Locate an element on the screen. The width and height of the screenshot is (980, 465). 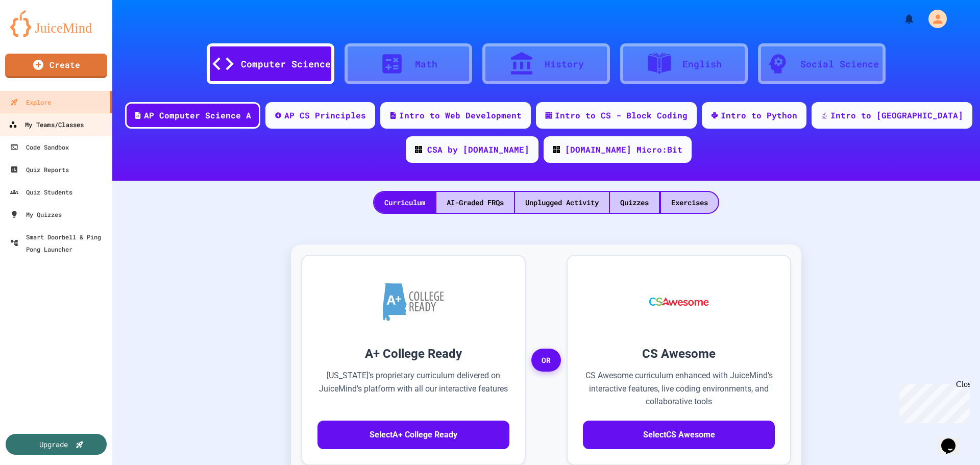
div: Social Science is located at coordinates (840, 64).